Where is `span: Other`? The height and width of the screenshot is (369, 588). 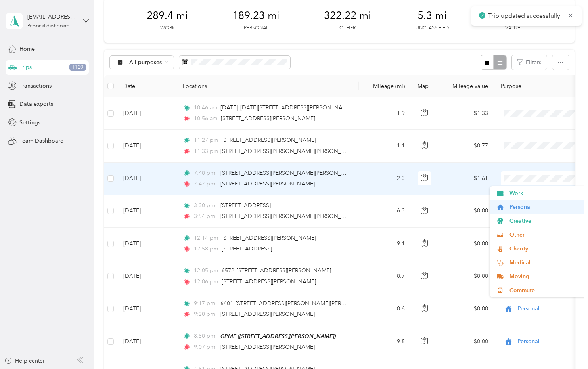 span: Other is located at coordinates (546, 235).